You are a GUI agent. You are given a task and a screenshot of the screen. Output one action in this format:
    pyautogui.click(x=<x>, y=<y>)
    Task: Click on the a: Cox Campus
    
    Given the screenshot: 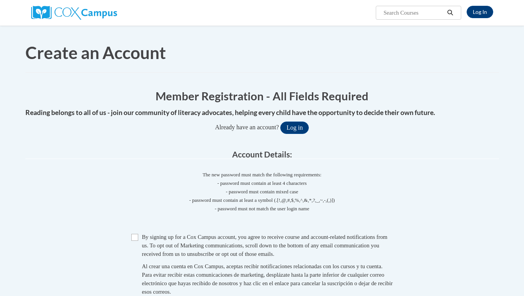 What is the action you would take?
    pyautogui.click(x=74, y=12)
    